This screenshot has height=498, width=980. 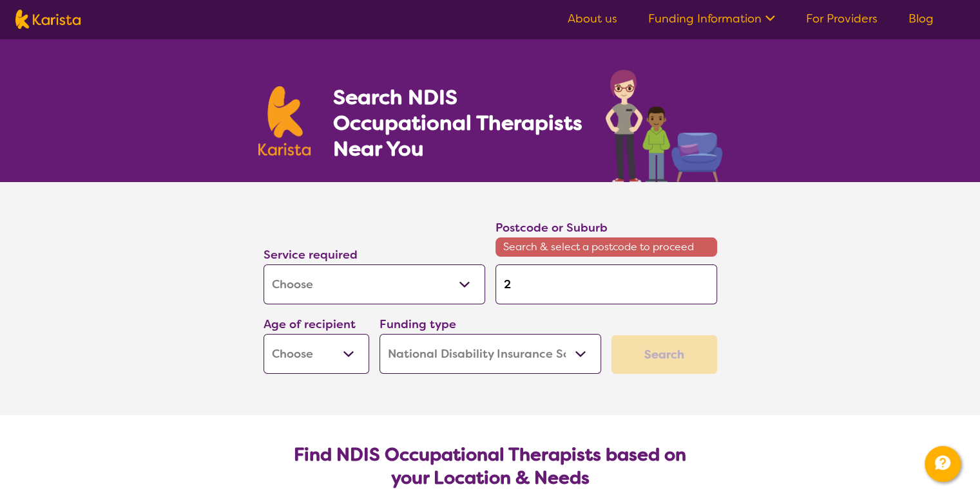 I want to click on label: Postcode or Suburb, so click(x=551, y=228).